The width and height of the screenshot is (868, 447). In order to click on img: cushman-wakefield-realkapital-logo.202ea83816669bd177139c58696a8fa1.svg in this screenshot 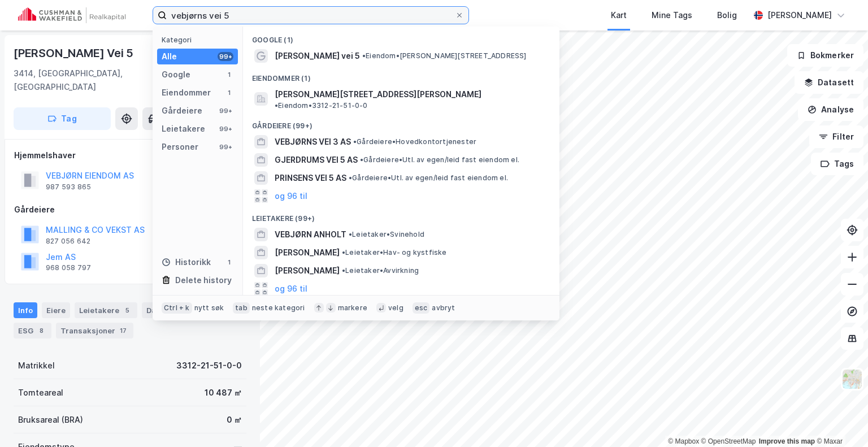, I will do `click(71, 16)`.